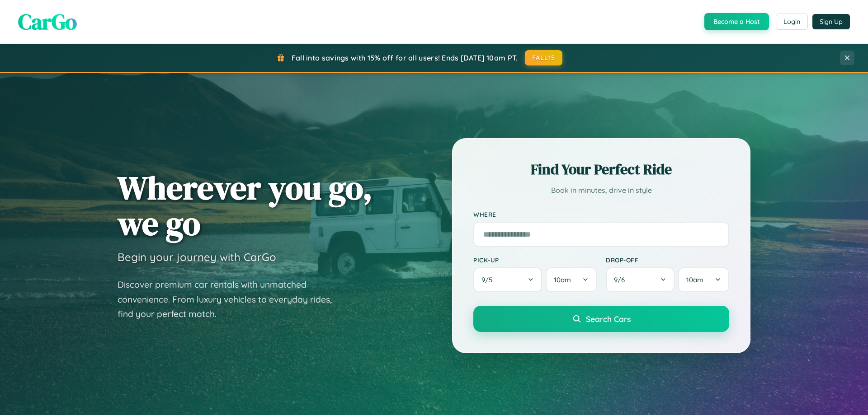 This screenshot has height=415, width=868. What do you see at coordinates (535, 260) in the screenshot?
I see `label: Pick-up` at bounding box center [535, 260].